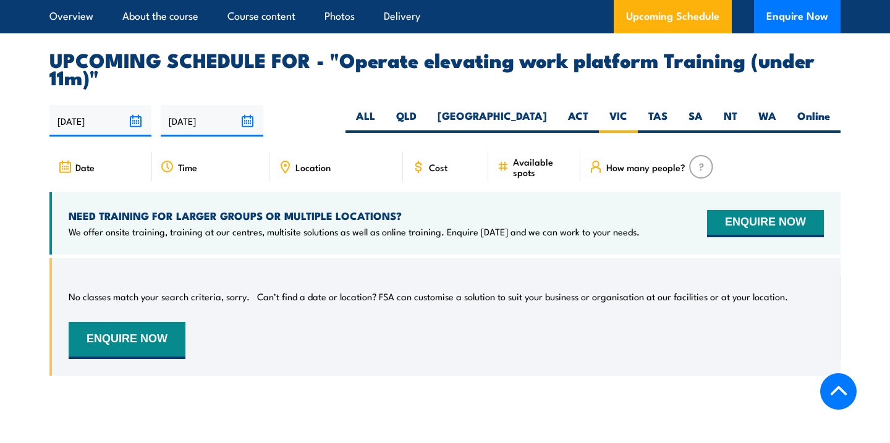 This screenshot has height=443, width=890. What do you see at coordinates (406, 121) in the screenshot?
I see `label: QLD` at bounding box center [406, 121].